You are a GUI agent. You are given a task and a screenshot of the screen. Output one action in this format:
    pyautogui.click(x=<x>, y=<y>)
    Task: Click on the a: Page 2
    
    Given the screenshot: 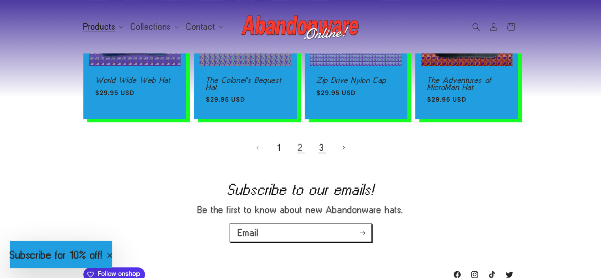 What is the action you would take?
    pyautogui.click(x=301, y=147)
    